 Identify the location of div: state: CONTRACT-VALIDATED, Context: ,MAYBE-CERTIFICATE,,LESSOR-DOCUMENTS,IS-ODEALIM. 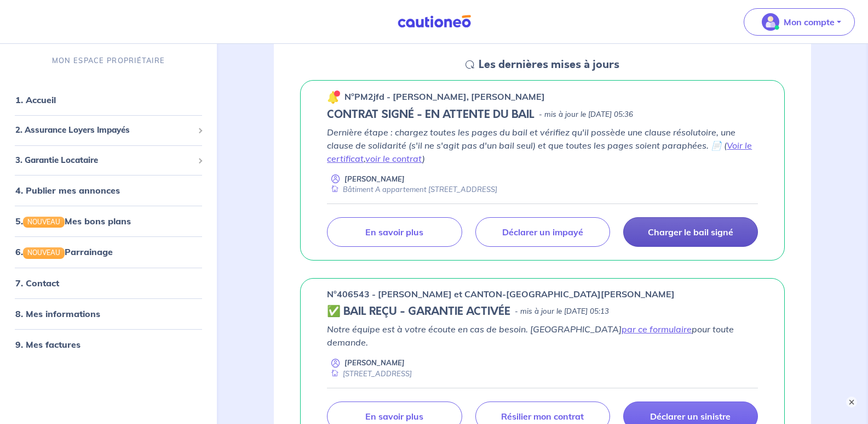
(542, 311).